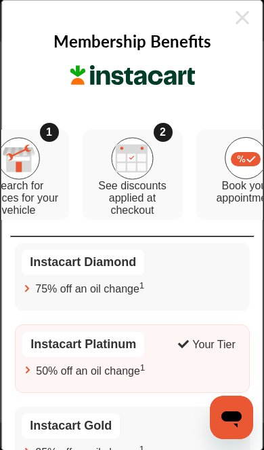 This screenshot has width=264, height=450. I want to click on p: See discounts applied at checkout, so click(132, 199).